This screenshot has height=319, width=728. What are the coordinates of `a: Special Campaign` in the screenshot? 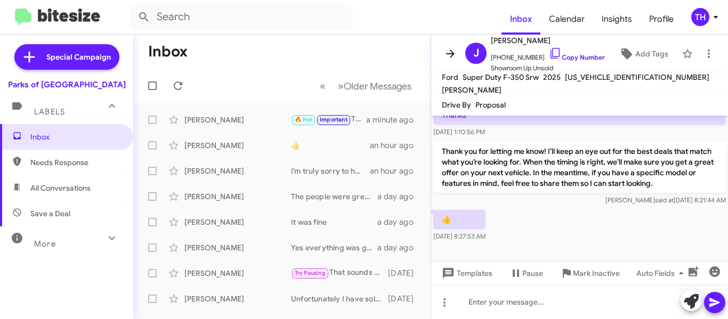 It's located at (67, 57).